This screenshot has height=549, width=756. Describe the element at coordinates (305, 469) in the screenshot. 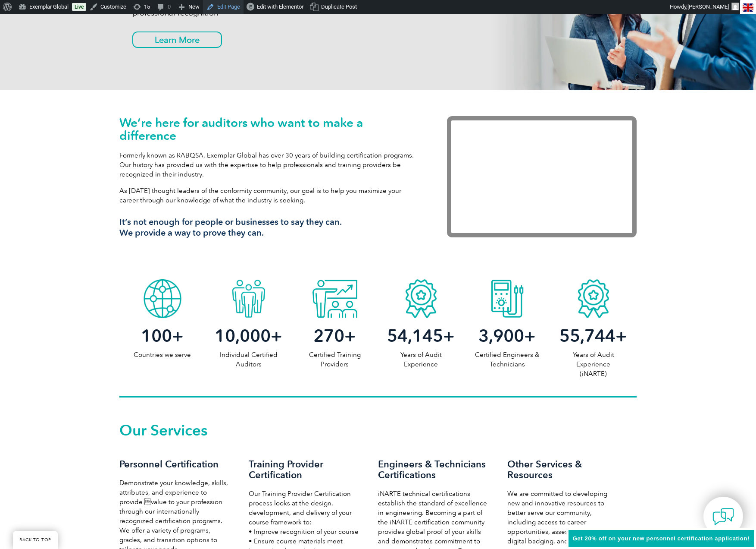

I see `h3: Training Provider Certification` at that location.